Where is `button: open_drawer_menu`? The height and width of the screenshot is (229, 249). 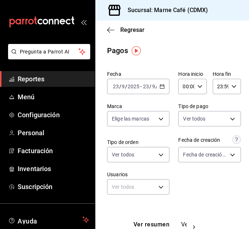
button: open_drawer_menu is located at coordinates (84, 22).